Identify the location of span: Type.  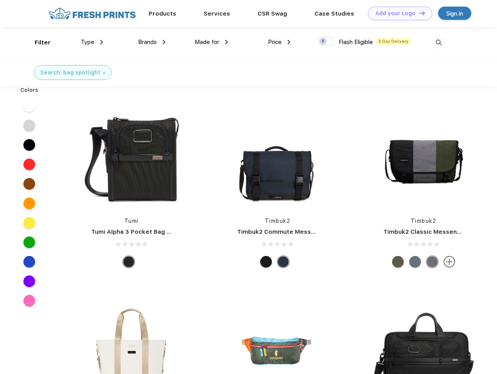
(87, 42).